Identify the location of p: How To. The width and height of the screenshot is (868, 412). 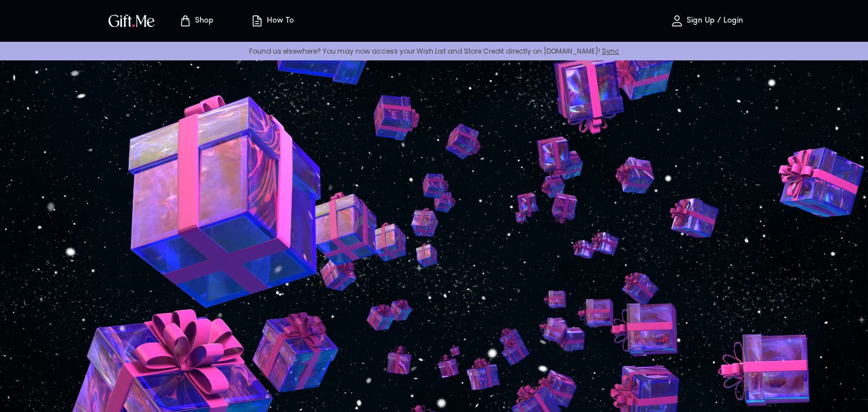
(279, 21).